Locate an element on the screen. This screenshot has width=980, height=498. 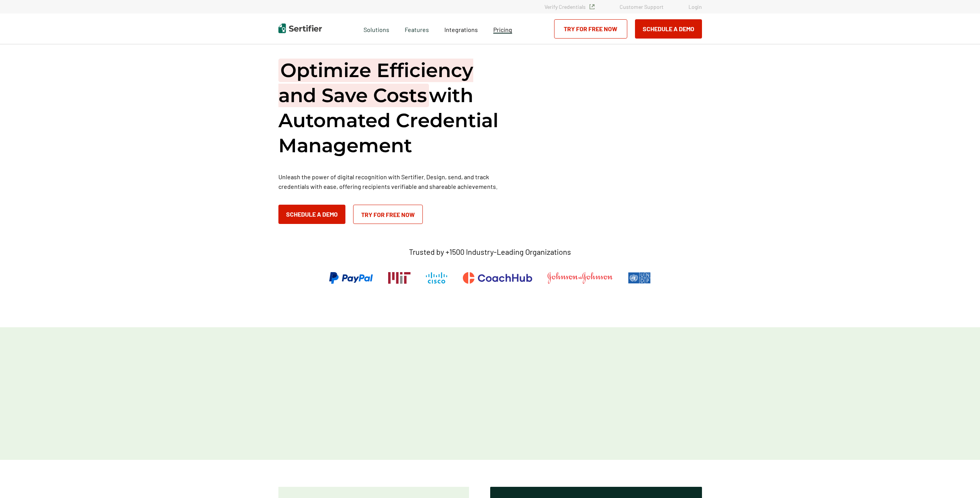
img: Verified is located at coordinates (592, 7).